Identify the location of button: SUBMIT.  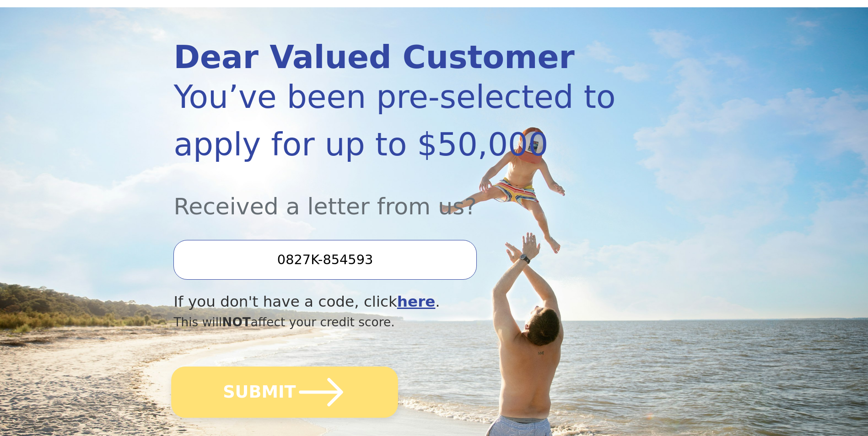
(285, 392).